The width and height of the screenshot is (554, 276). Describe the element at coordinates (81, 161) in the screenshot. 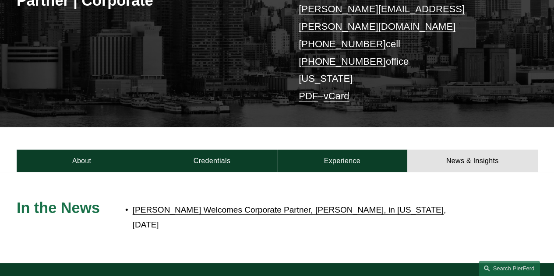

I see `a: About` at that location.